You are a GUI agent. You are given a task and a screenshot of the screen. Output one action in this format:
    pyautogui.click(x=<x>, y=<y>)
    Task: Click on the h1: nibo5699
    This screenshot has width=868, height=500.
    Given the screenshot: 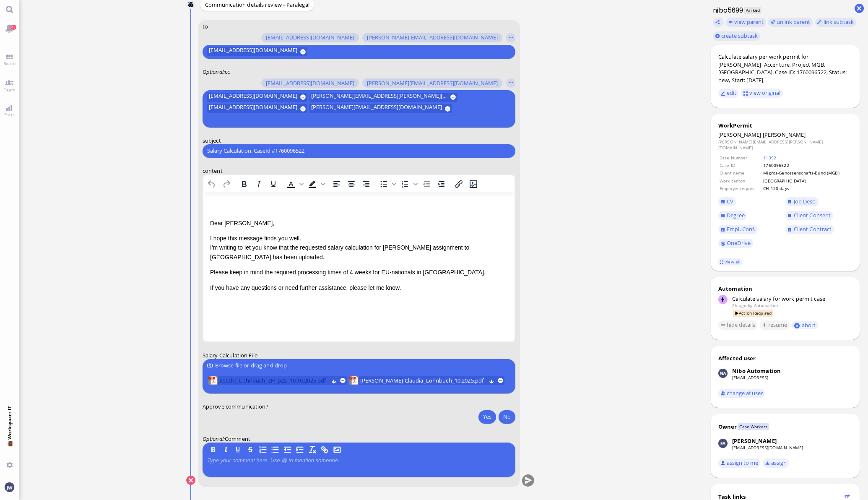 What is the action you would take?
    pyautogui.click(x=727, y=10)
    